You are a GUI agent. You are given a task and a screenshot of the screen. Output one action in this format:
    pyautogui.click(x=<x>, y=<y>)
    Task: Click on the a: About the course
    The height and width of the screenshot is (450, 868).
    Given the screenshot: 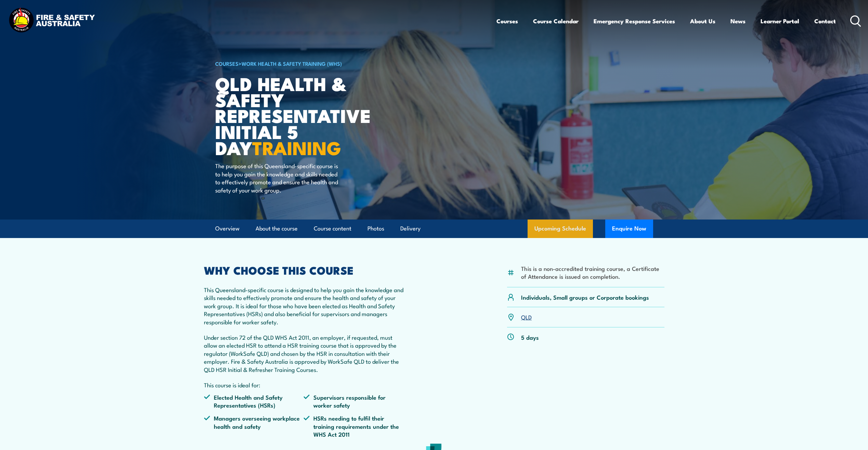 What is the action you would take?
    pyautogui.click(x=277, y=228)
    